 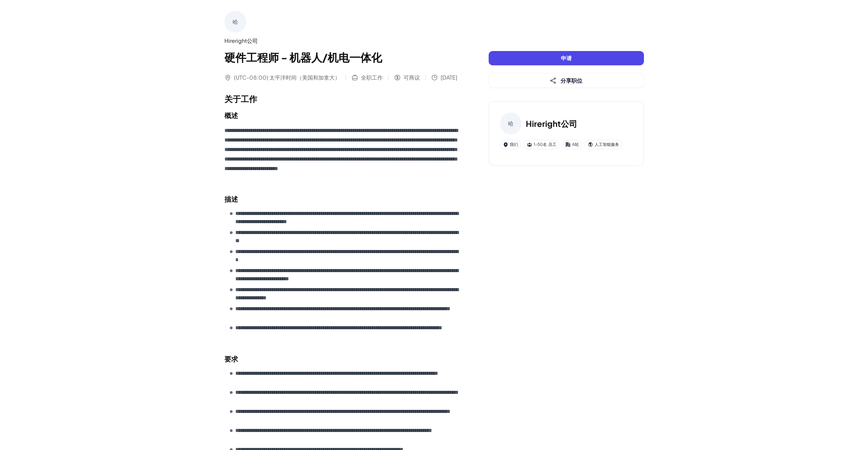 What do you see at coordinates (540, 145) in the screenshot?
I see `font: 1-50名` at bounding box center [540, 145].